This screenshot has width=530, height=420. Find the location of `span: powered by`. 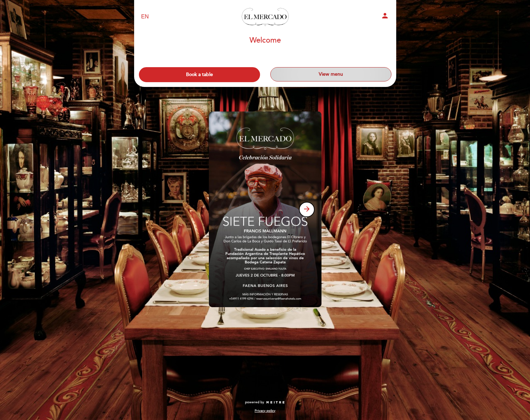

span: powered by is located at coordinates (254, 402).